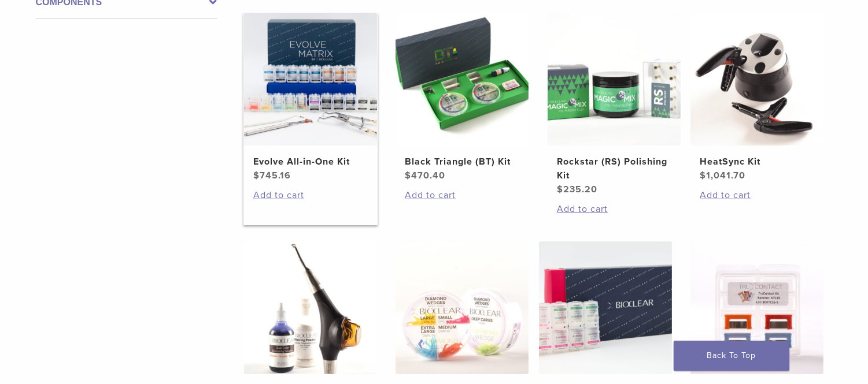  What do you see at coordinates (462, 162) in the screenshot?
I see `h2: Black Triangle (BT) Kit` at bounding box center [462, 162].